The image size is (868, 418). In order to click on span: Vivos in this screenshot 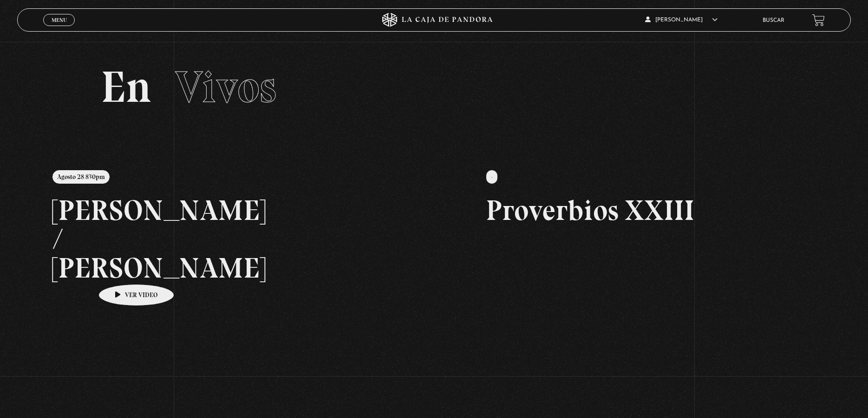, I will do `click(226, 87)`.